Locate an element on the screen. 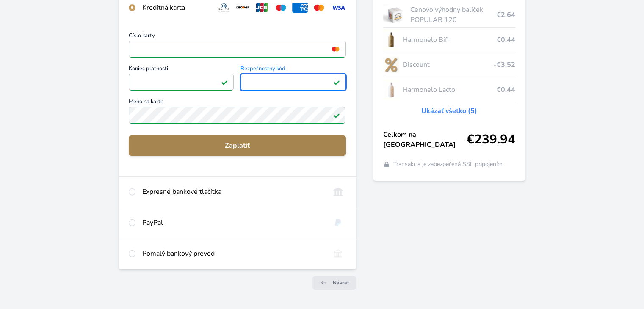 The image size is (644, 309). img: discount-lo.png is located at coordinates (391, 65).